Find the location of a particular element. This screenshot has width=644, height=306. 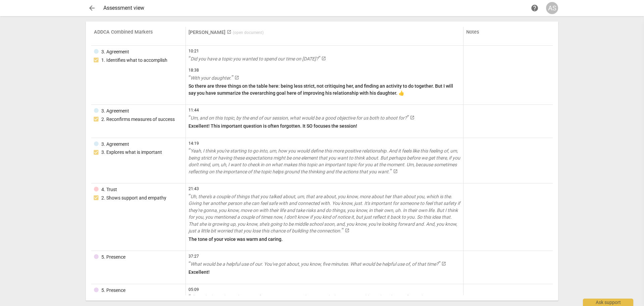

a: Um, and on this topic, by the end of our session, what would be a good objective for us both to s... is located at coordinates (324, 118).